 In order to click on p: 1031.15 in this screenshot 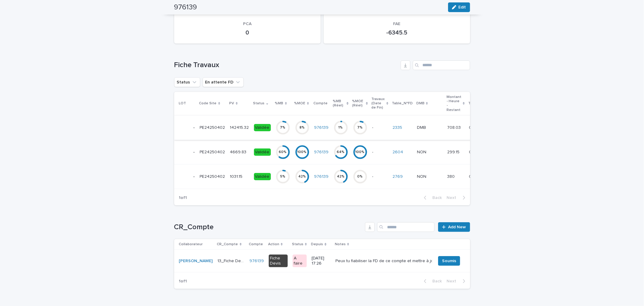, I will do `click(237, 176)`.